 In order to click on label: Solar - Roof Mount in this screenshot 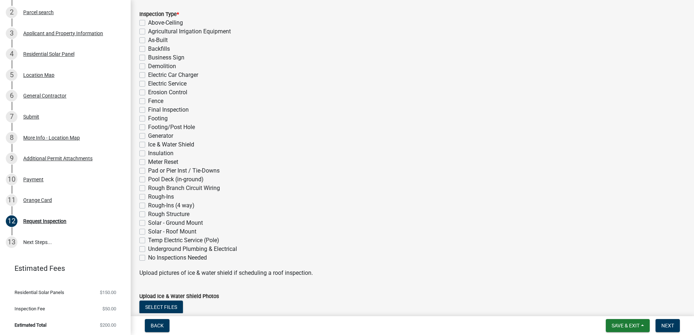, I will do `click(172, 232)`.